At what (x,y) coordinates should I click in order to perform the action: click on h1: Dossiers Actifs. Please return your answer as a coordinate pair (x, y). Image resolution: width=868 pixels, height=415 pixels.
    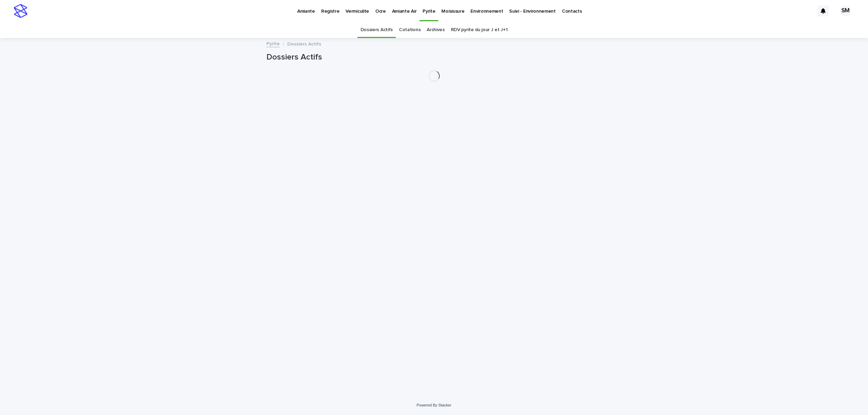
    Looking at the image, I should click on (434, 57).